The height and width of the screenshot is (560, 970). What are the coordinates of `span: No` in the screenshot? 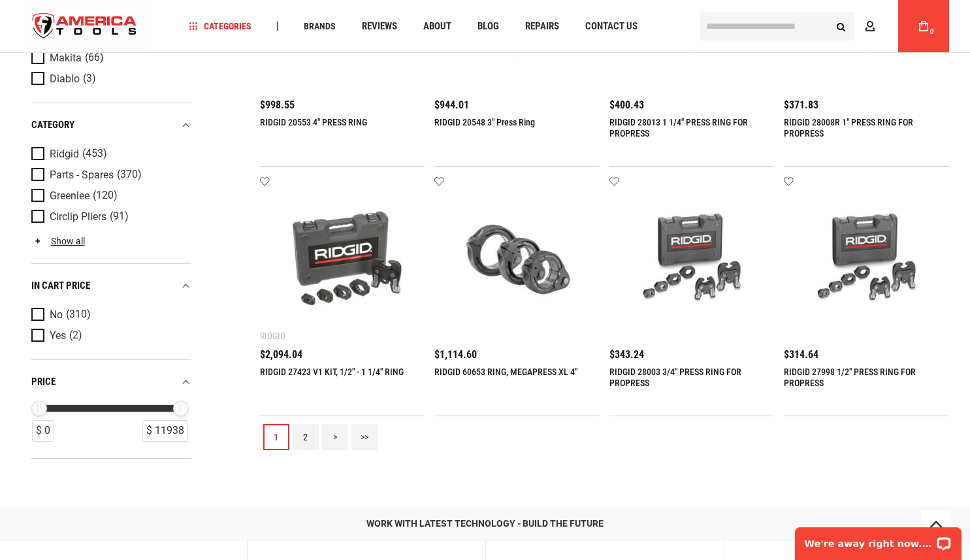 It's located at (56, 314).